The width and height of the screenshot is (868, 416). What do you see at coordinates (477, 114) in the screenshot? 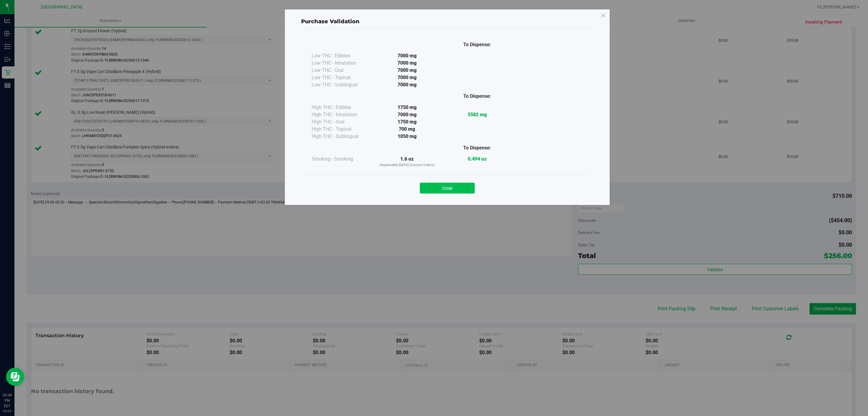
I see `strong: 5582 mg` at bounding box center [477, 114].